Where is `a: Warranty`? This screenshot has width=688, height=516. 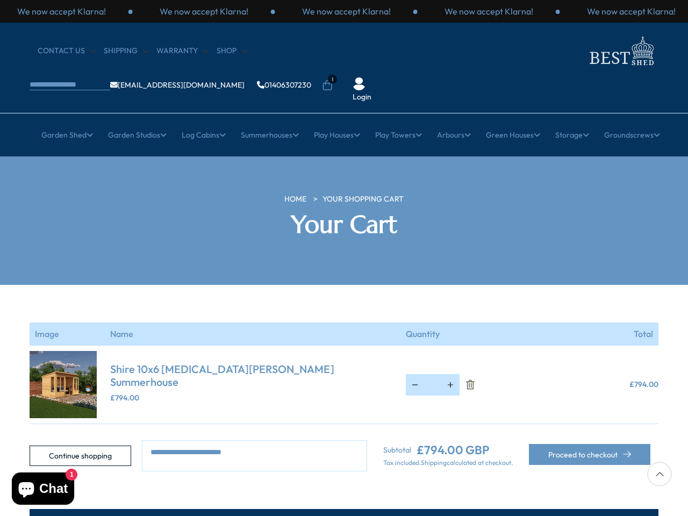
a: Warranty is located at coordinates (182, 51).